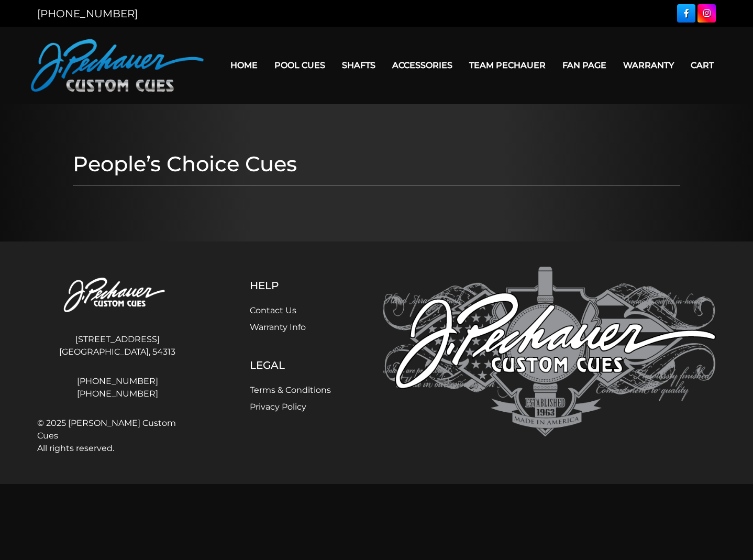 This screenshot has width=753, height=560. What do you see at coordinates (278, 406) in the screenshot?
I see `a: Privacy Policy` at bounding box center [278, 406].